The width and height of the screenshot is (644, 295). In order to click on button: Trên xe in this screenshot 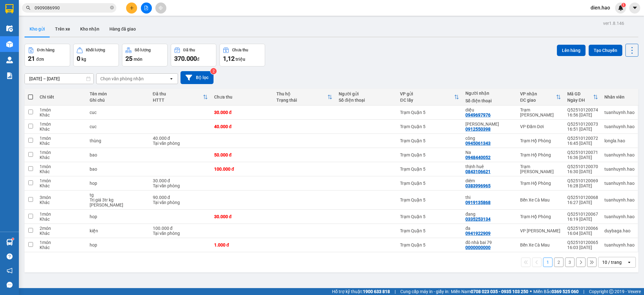, I will do `click(63, 29)`.